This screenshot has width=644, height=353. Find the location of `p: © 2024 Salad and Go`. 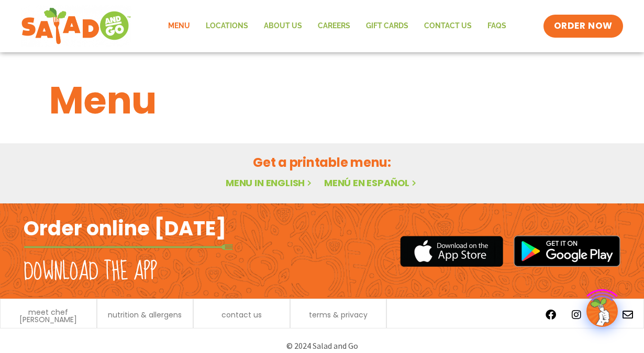

p: © 2024 Salad and Go is located at coordinates (322, 346).